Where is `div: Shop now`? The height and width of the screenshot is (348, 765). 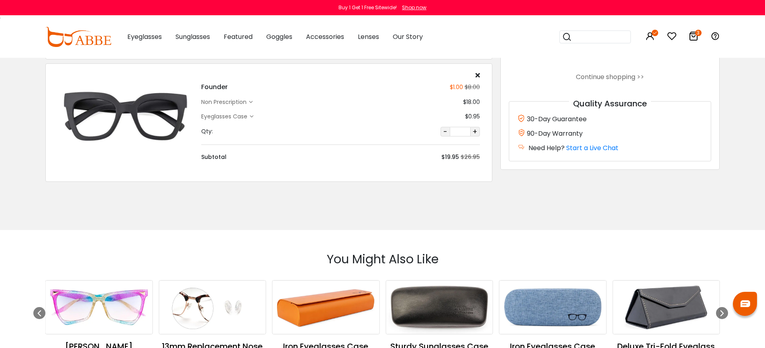 div: Shop now is located at coordinates (414, 8).